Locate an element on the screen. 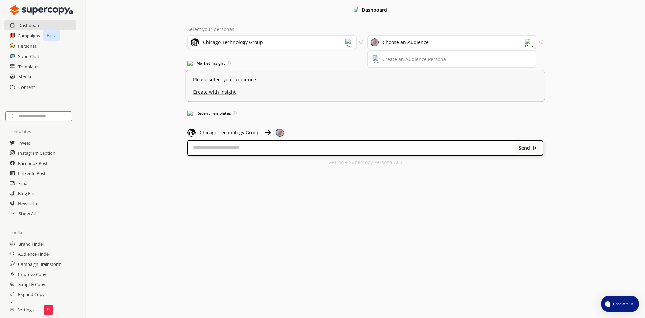  h2: Tweet is located at coordinates (24, 143).